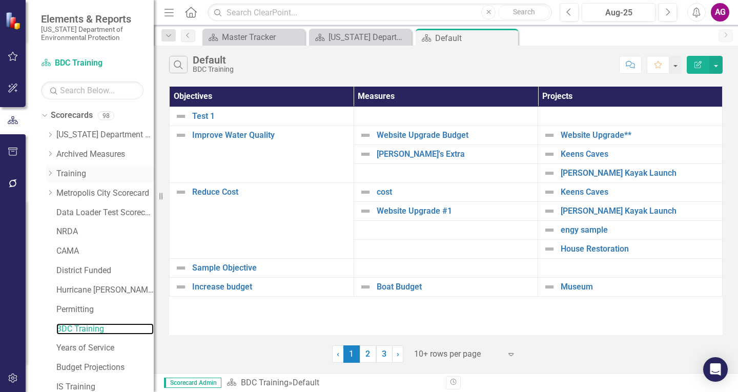  Describe the element at coordinates (92, 90) in the screenshot. I see `input: Search Below...` at that location.